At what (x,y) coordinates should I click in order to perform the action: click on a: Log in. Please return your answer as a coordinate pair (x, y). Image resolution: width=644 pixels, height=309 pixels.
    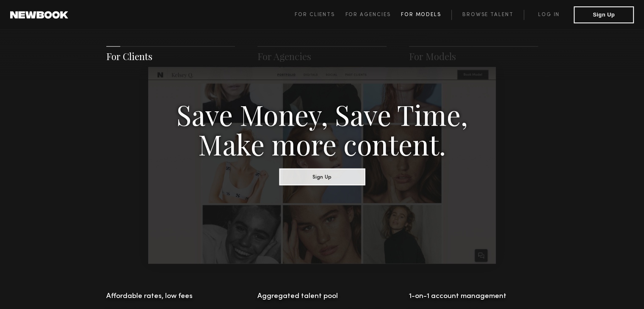
    Looking at the image, I should click on (548, 15).